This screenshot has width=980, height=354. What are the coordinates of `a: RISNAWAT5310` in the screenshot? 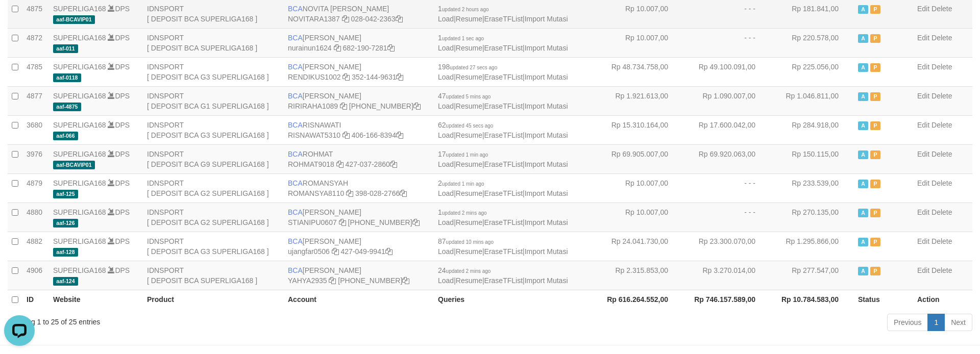 It's located at (314, 136).